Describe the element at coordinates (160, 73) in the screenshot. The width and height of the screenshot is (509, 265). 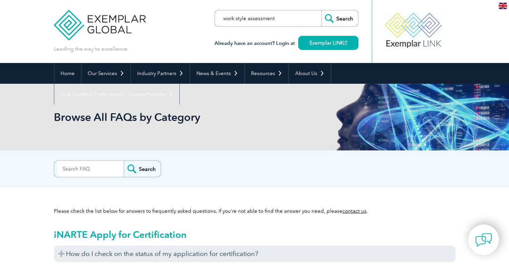
I see `a: Industry Partners` at that location.